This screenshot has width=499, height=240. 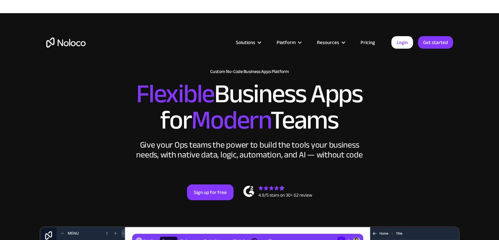 I want to click on a: Get started, so click(x=436, y=42).